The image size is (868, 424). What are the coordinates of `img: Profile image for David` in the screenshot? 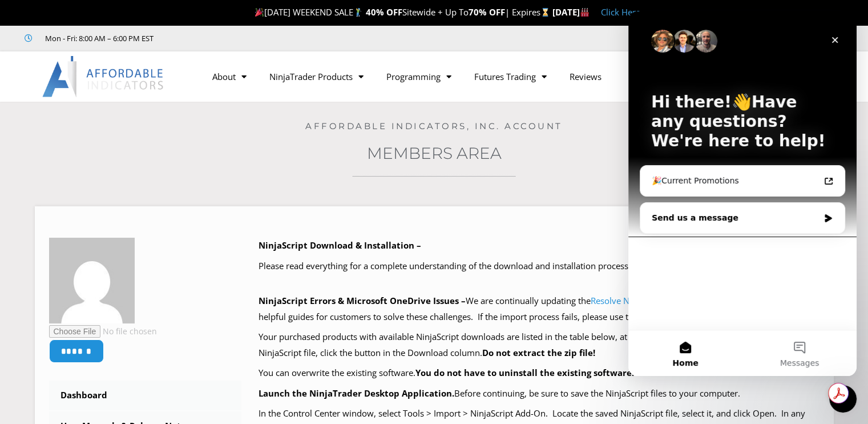 It's located at (56, 30).